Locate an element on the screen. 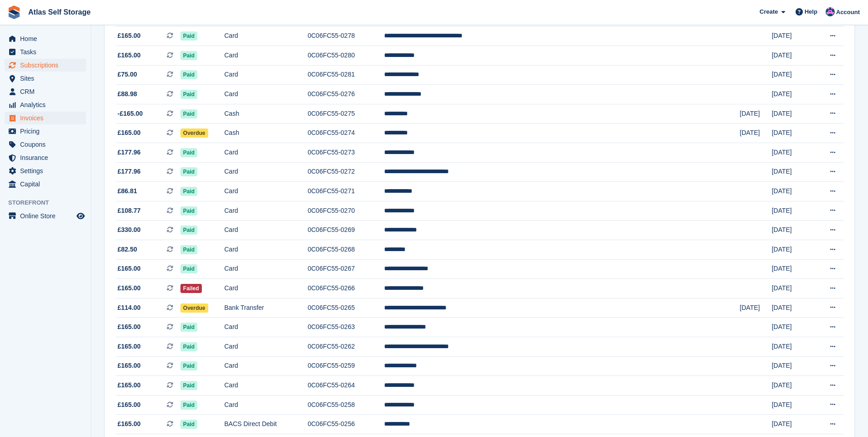  a: Preview store is located at coordinates (81, 216).